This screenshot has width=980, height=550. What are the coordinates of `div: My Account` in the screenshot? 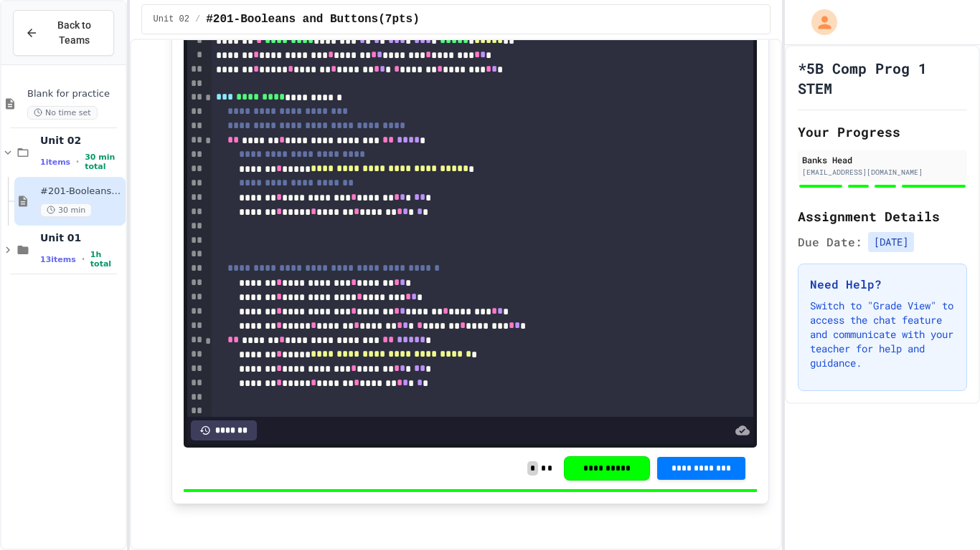 It's located at (819, 22).